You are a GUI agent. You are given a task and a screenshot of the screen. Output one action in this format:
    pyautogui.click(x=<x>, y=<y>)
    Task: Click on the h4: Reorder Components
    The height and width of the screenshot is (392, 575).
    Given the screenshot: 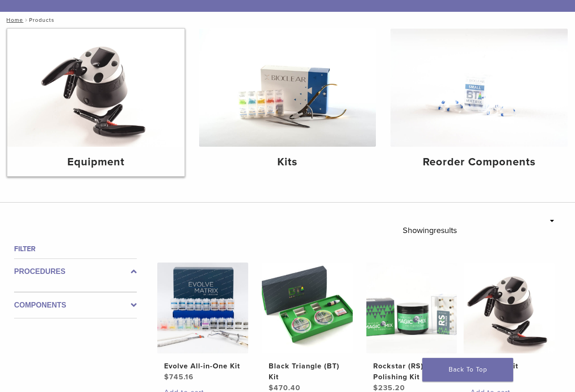 What is the action you would take?
    pyautogui.click(x=479, y=162)
    